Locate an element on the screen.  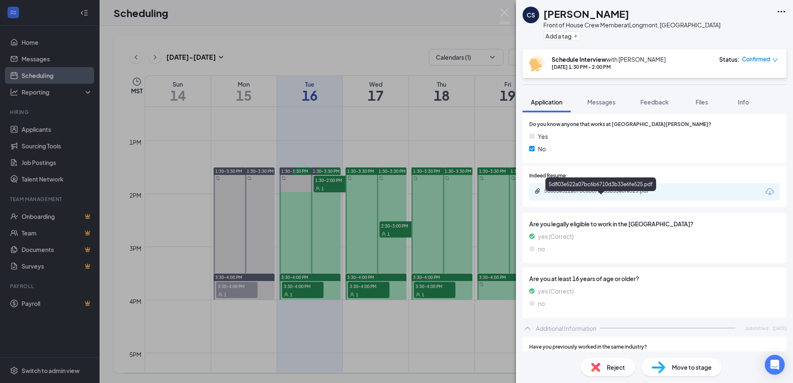
span: Are you at least 16 years of age or older? is located at coordinates (654, 279).